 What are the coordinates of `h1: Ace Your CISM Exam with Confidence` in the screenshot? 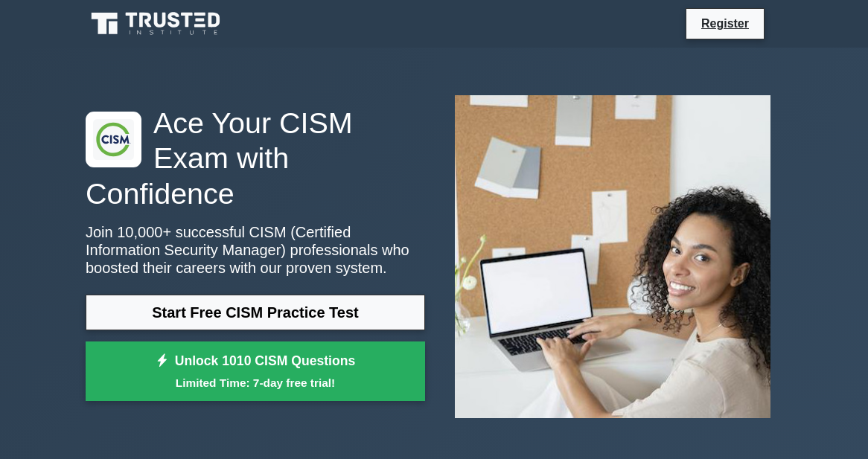 It's located at (256, 158).